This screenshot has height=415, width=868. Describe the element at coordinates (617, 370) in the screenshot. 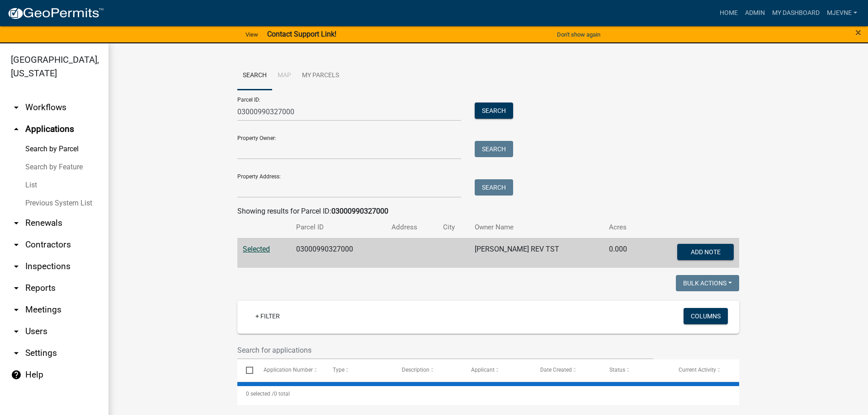

I see `span: Status` at that location.